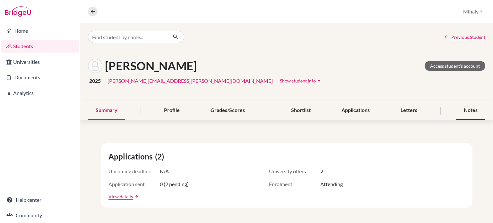  I want to click on span: University offers, so click(295, 172).